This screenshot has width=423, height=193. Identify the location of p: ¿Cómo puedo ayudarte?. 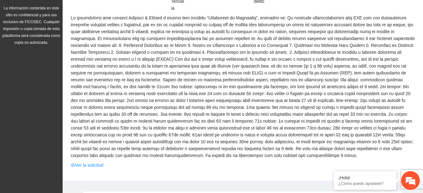
(365, 183).